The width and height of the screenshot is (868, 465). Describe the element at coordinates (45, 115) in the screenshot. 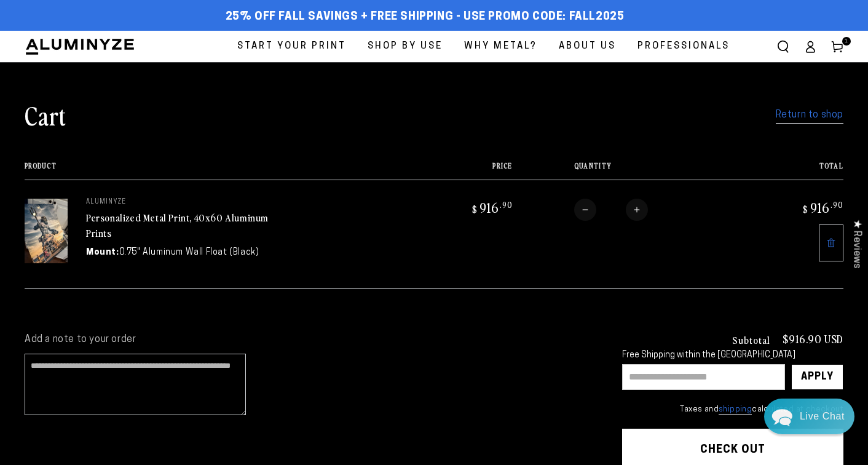

I see `h1: Cart` at that location.